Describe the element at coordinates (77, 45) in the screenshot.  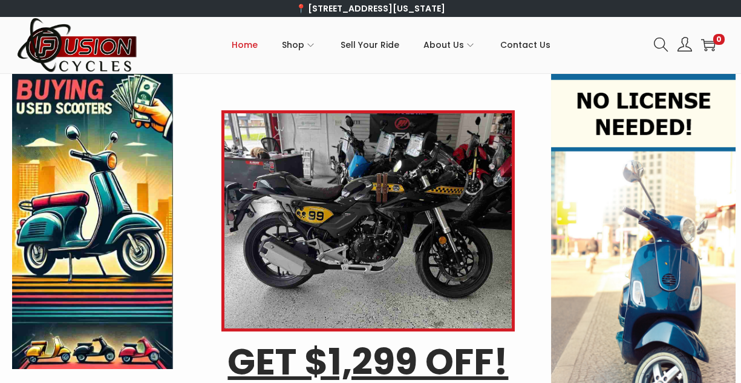
I see `img: Woostify retina logo` at that location.